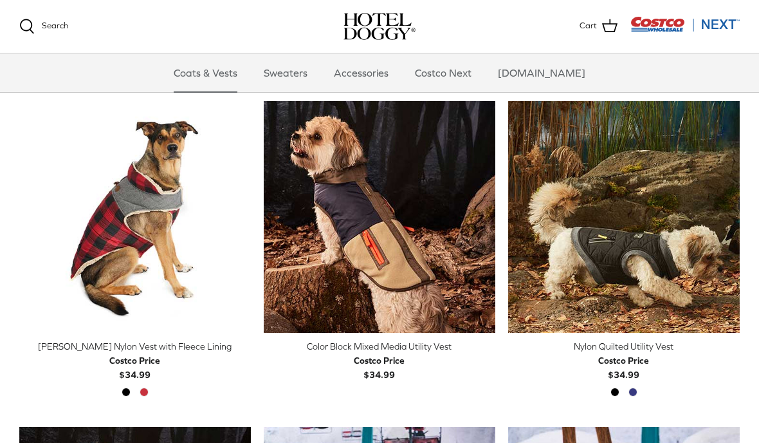  What do you see at coordinates (44, 26) in the screenshot?
I see `a: Search` at bounding box center [44, 26].